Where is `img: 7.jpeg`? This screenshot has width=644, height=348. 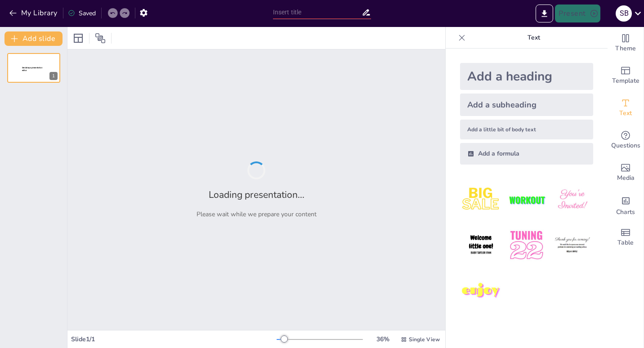
img: 7.jpeg is located at coordinates (481, 291).